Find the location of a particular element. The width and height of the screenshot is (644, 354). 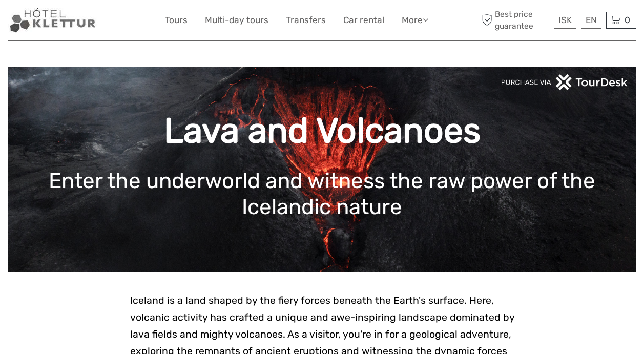

a: Transfers is located at coordinates (306, 20).